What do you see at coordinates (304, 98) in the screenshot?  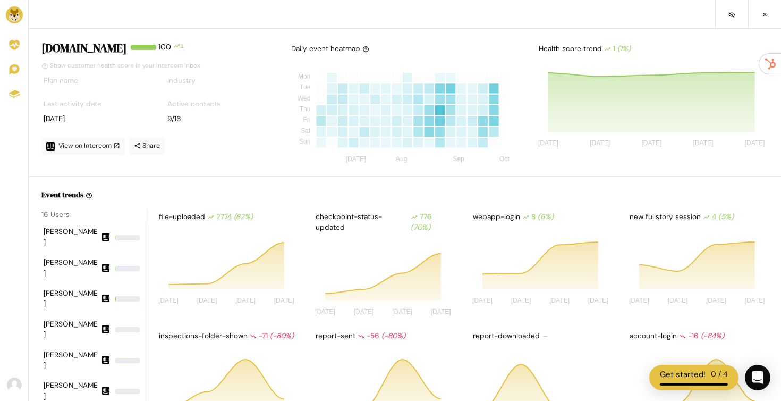 I see `tspan: Wed` at bounding box center [304, 98].